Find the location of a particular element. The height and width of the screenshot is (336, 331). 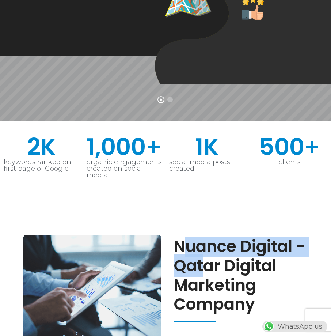

h2: Nuance Digital - Qatar Digital Marketing Company is located at coordinates (248, 275).